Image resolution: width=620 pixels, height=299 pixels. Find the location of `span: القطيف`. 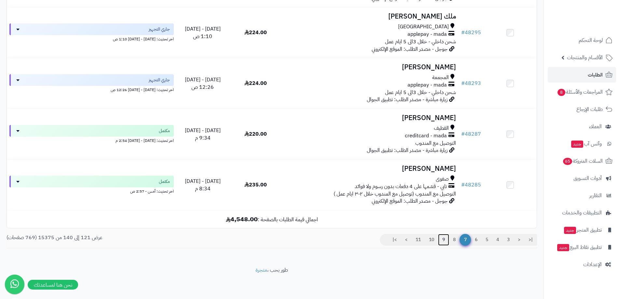

span: القطيف is located at coordinates (442, 128).